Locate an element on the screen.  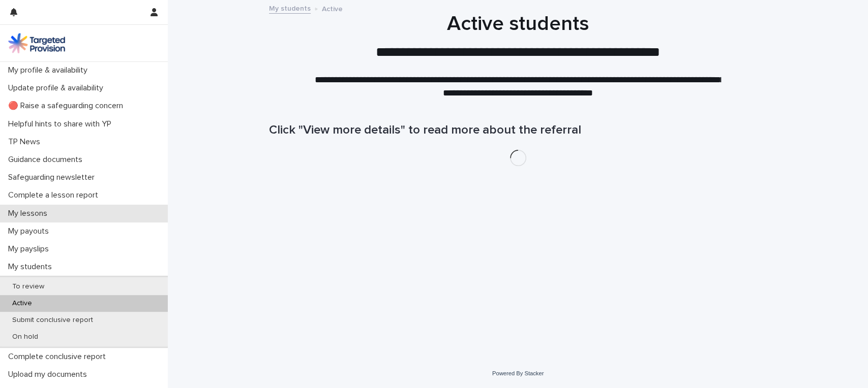
p: Update profile & availability is located at coordinates (58, 88).